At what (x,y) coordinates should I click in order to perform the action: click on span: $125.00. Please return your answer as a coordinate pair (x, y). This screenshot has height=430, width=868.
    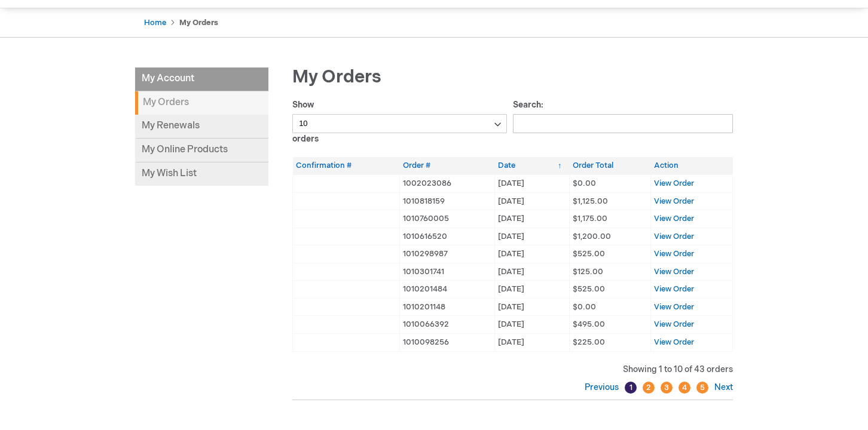
    Looking at the image, I should click on (588, 272).